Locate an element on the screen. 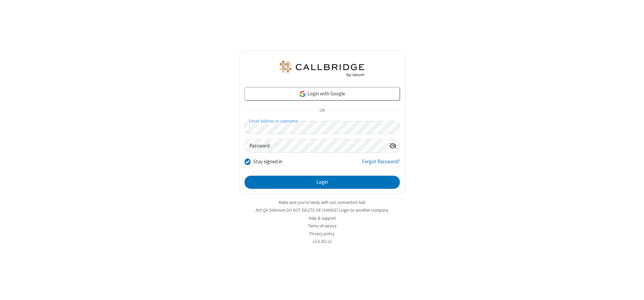  button: Login is located at coordinates (322, 182).